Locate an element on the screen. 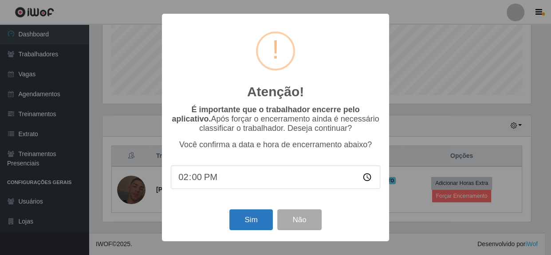 The width and height of the screenshot is (551, 255). b: É importante que o trabalhador encerre pelo aplicativo. is located at coordinates (265, 114).